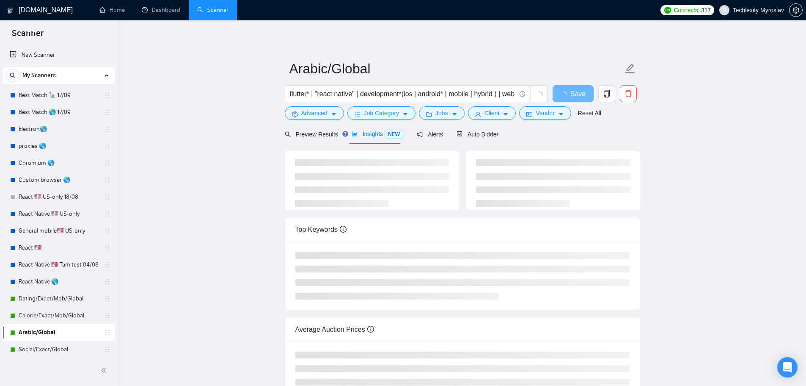 Image resolution: width=806 pixels, height=386 pixels. I want to click on button: search, so click(13, 75).